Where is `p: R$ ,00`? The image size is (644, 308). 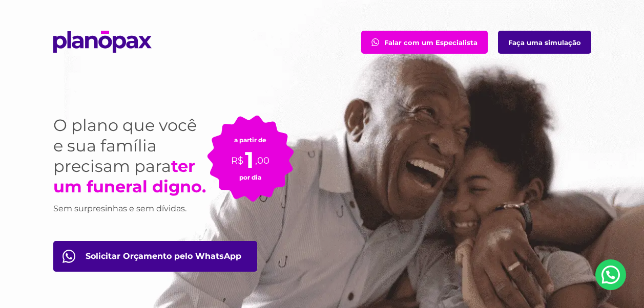 p: R$ ,00 is located at coordinates (250, 156).